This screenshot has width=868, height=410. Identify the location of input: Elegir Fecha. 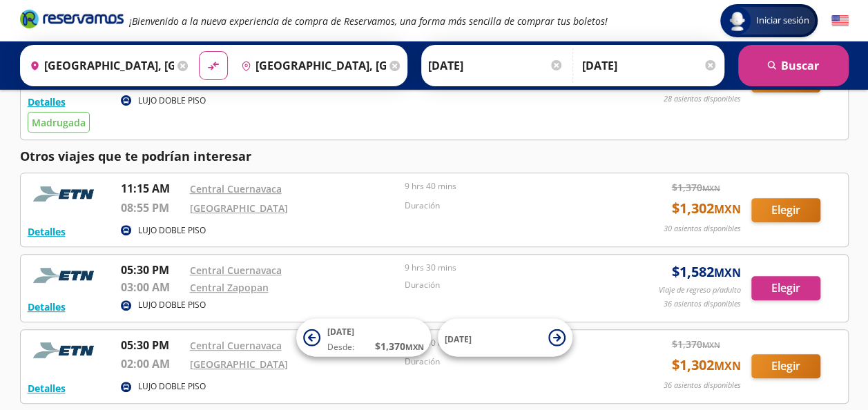
(496, 66).